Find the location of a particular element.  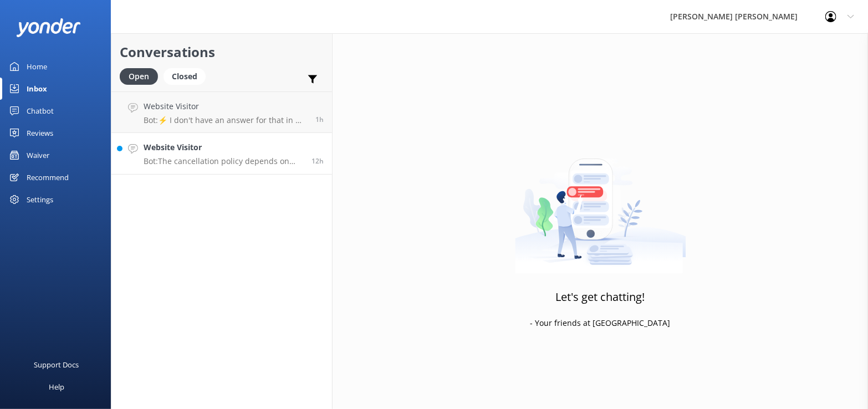

h3: Let's get chatting! is located at coordinates (601, 297).